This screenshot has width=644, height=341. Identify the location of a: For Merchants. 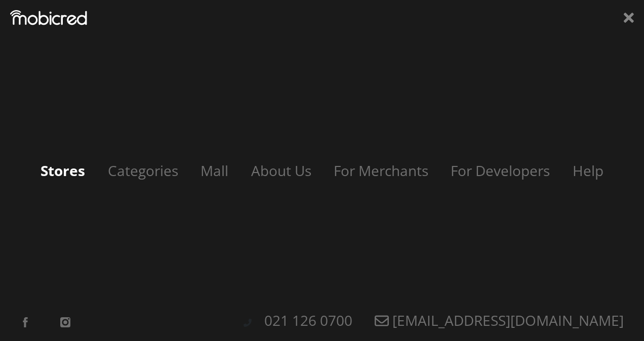
(381, 170).